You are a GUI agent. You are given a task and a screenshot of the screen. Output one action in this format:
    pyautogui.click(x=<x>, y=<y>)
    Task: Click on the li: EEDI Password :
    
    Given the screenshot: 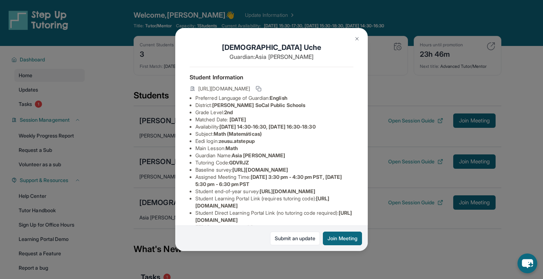 What is the action you would take?
    pyautogui.click(x=274, y=227)
    